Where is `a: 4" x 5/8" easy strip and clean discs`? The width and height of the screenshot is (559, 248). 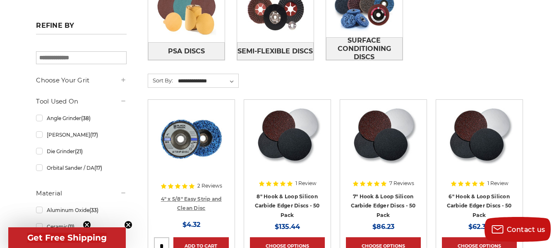
a: 4" x 5/8" easy strip and clean discs is located at coordinates (191, 143).